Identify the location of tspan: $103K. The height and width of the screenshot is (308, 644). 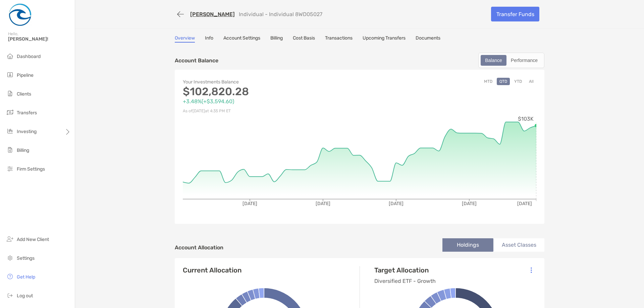
(525, 119).